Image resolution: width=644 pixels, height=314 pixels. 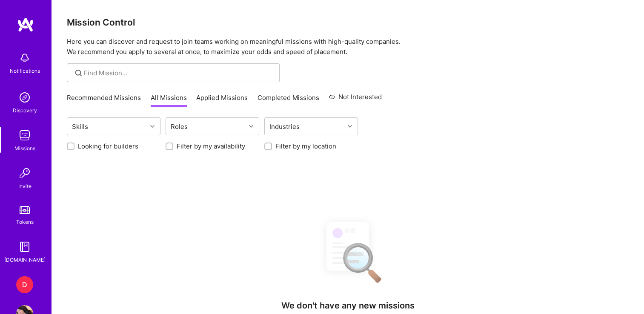 I want to click on img: bell, so click(x=25, y=58).